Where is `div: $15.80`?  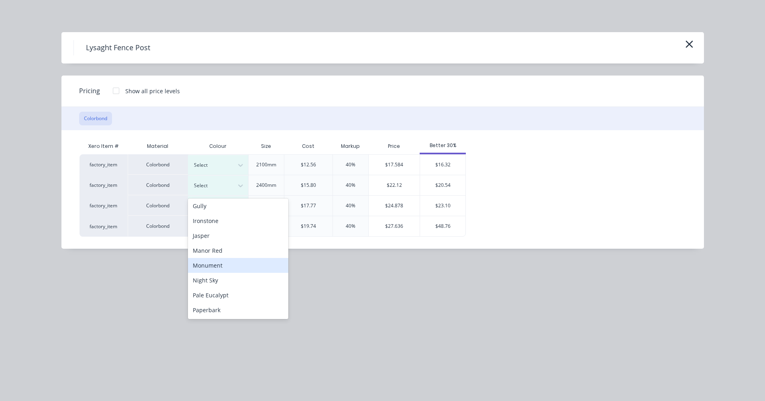 div: $15.80 is located at coordinates (308, 185).